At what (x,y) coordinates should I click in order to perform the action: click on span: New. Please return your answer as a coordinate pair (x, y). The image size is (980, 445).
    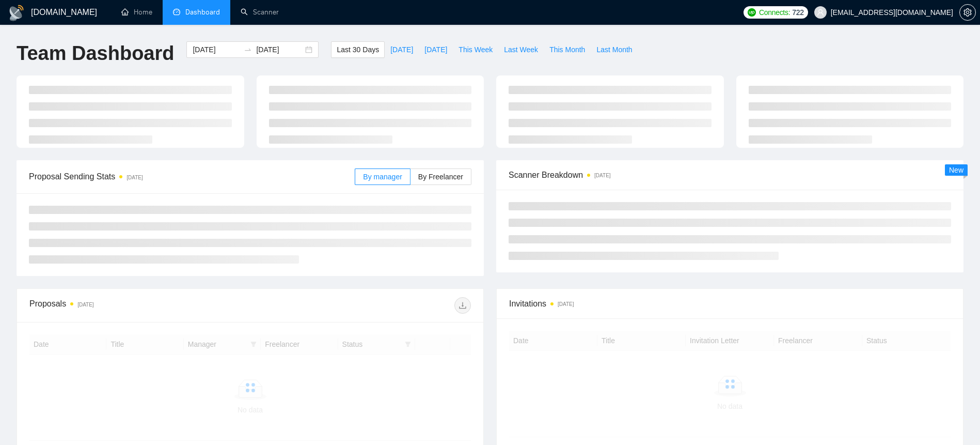
    Looking at the image, I should click on (956, 170).